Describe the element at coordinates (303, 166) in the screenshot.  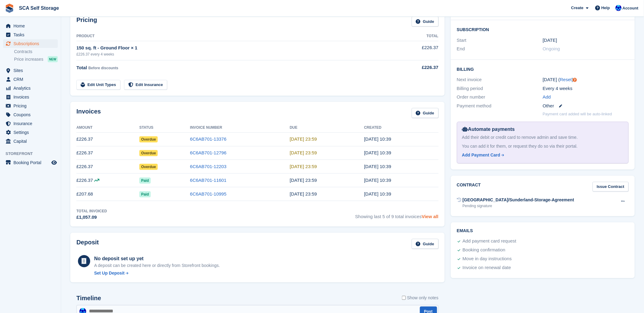
I see `time: 2025-08-06 22:59:59 UTC` at that location.